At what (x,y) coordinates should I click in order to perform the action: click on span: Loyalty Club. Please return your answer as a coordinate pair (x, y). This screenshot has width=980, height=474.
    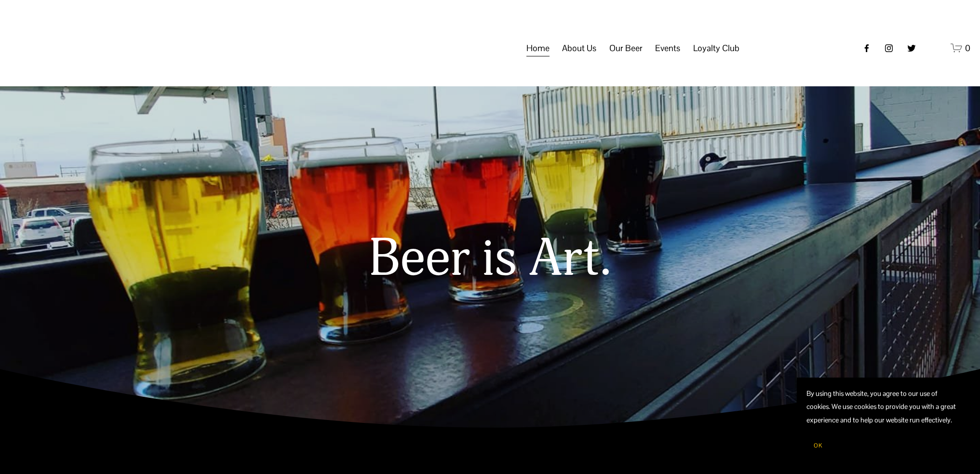
    Looking at the image, I should click on (716, 48).